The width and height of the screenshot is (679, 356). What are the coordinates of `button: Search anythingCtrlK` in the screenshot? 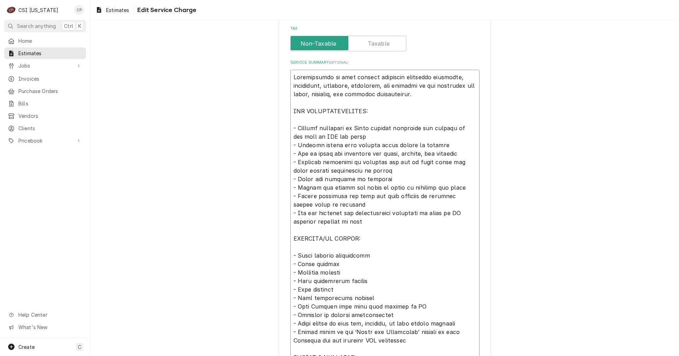 It's located at (45, 26).